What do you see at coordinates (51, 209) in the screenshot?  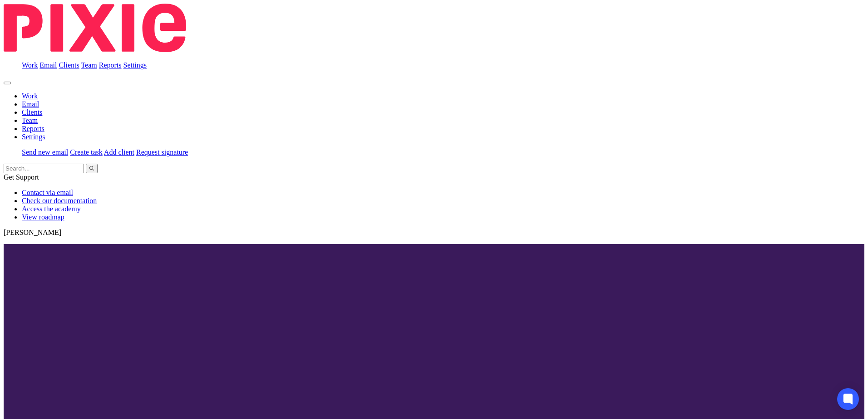 I see `a: Access the academy` at bounding box center [51, 209].